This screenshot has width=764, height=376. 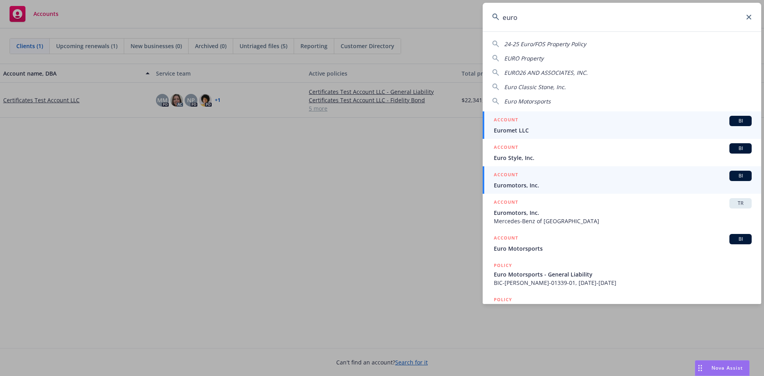 I want to click on span: TR, so click(x=740, y=203).